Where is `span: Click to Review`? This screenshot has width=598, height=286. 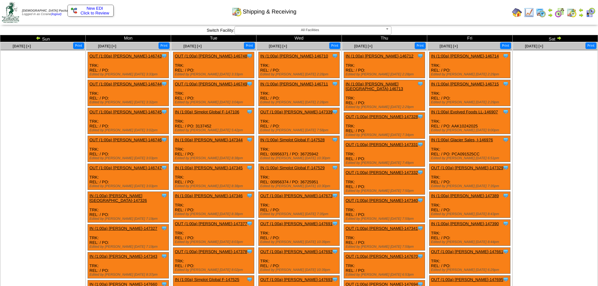 span: Click to Review is located at coordinates (90, 13).